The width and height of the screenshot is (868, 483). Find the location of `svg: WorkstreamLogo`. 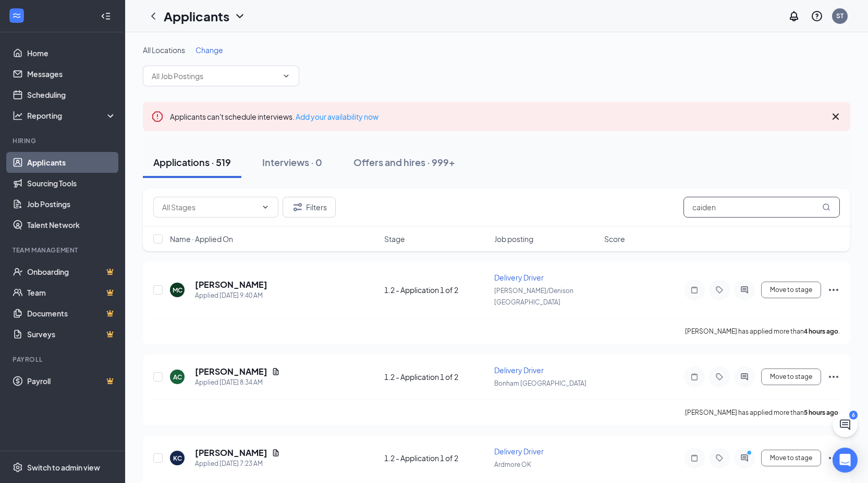

svg: WorkstreamLogo is located at coordinates (17, 15).